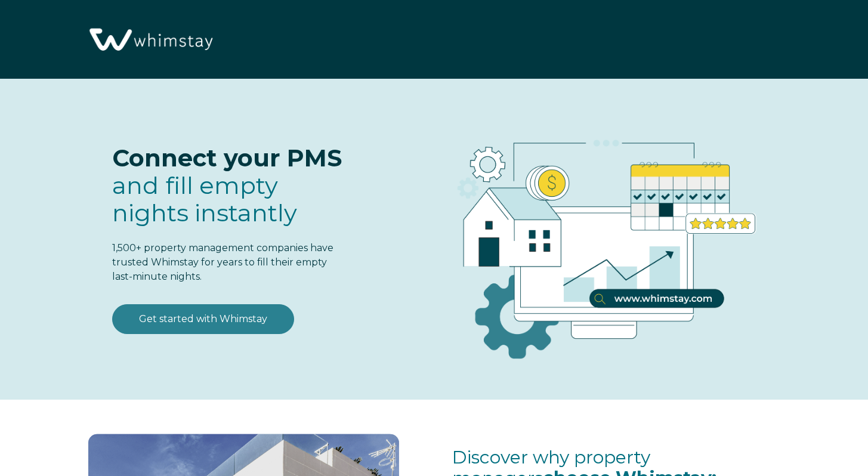  Describe the element at coordinates (599, 241) in the screenshot. I see `img: RBO Ilustrations-03` at that location.